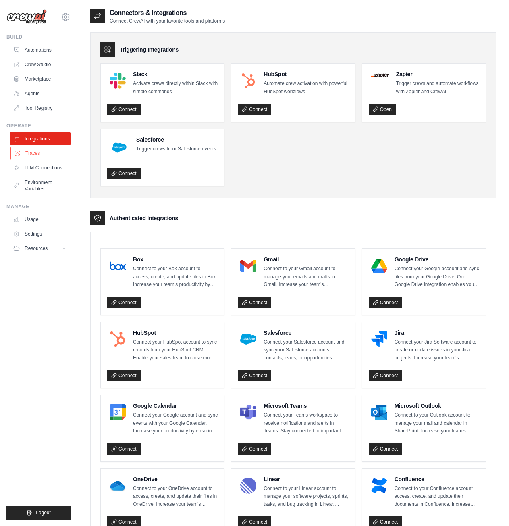 This screenshot has width=509, height=526. Describe the element at coordinates (40, 248) in the screenshot. I see `button: Resources` at that location.